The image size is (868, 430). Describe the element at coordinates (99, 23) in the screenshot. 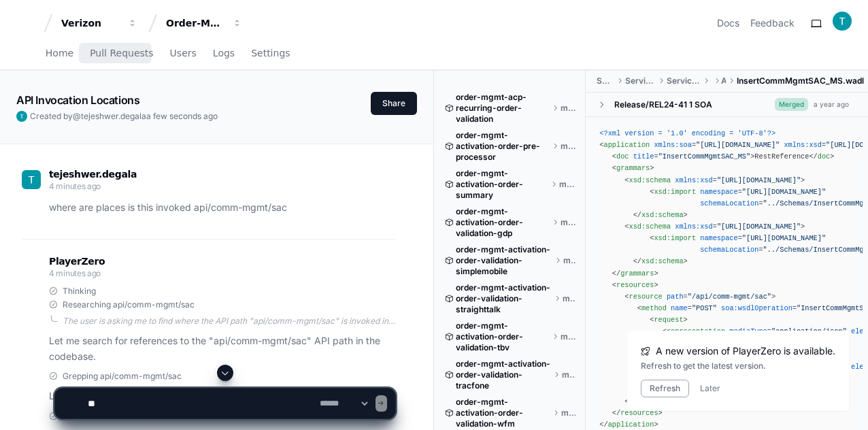

I see `button: Verizon` at that location.